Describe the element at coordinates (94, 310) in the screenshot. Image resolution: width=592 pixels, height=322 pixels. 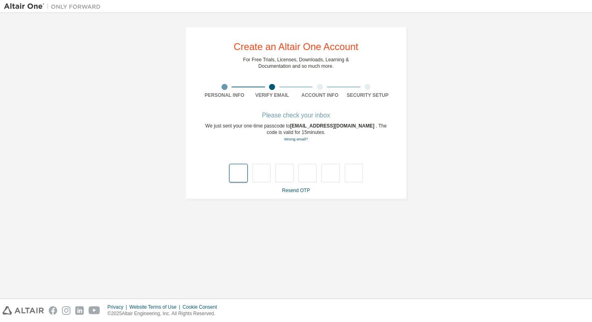
I see `img: youtube.svg` at that location.